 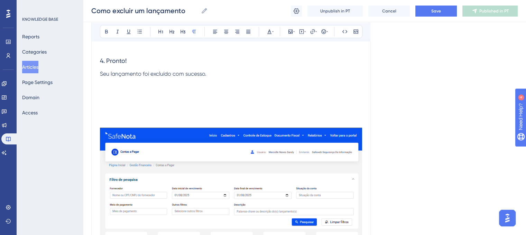 What do you see at coordinates (37, 82) in the screenshot?
I see `button: Page Settings` at bounding box center [37, 82].